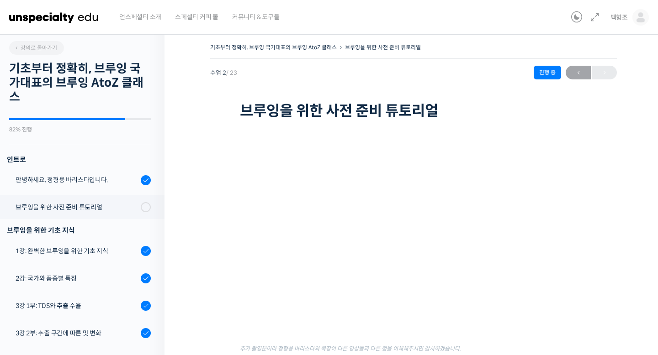 The image size is (658, 355). What do you see at coordinates (273, 47) in the screenshot?
I see `a: 기초부터 정확히, 브루잉 국가대표의 브루잉 AtoZ 클래스` at bounding box center [273, 47].